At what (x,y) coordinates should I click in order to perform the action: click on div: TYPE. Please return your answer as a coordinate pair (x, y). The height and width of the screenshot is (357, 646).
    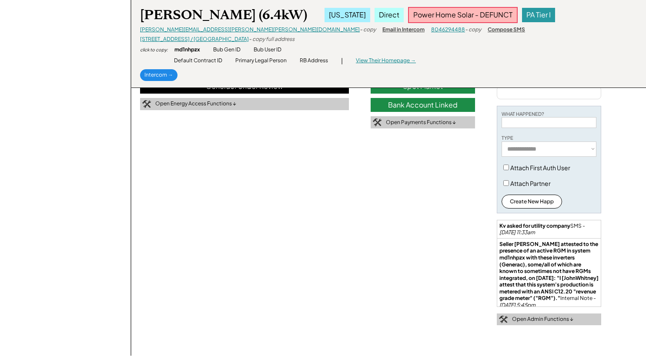
    Looking at the image, I should click on (507, 137).